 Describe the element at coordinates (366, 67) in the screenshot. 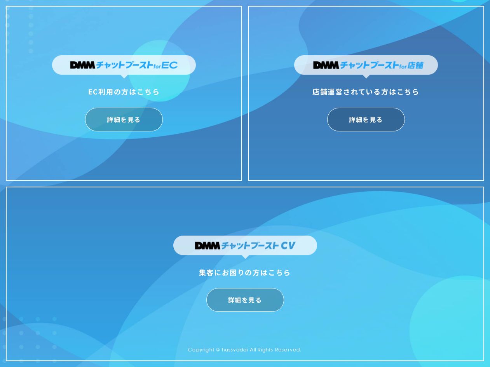

I see `img: DMMチャットブーストfor店舗` at that location.